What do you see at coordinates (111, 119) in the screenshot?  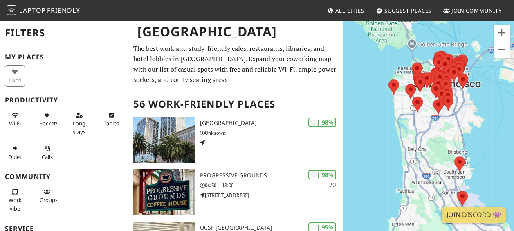 I see `button: Tables` at bounding box center [111, 119].